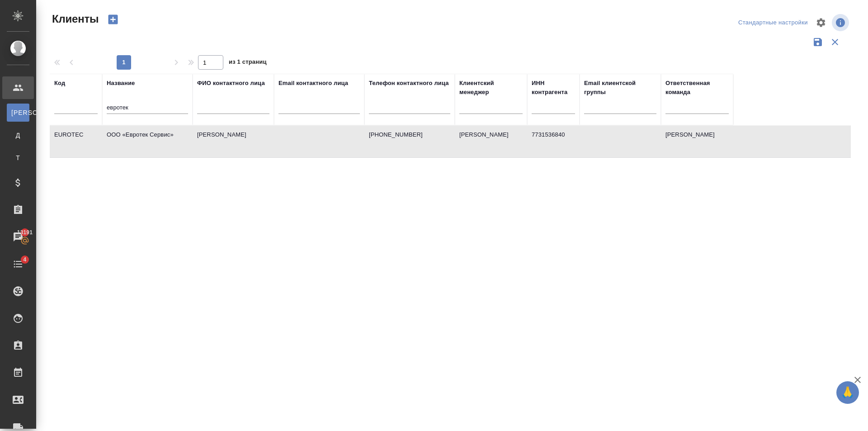  Describe the element at coordinates (314, 83) in the screenshot. I see `div: Email контактного лица` at that location.